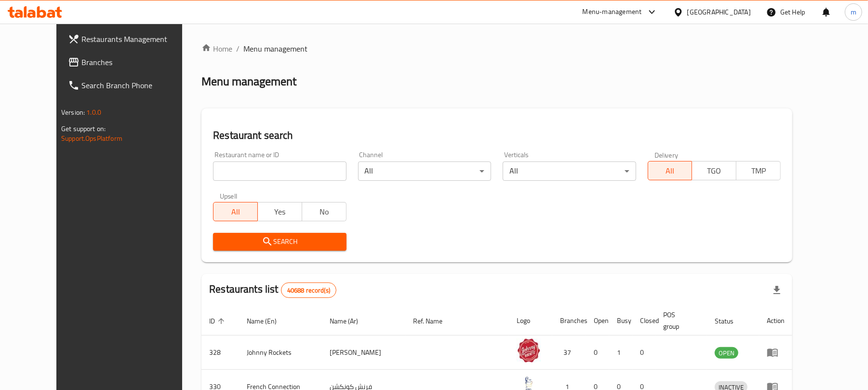 This screenshot has height=390, width=868. I want to click on td: 1, so click(621, 352).